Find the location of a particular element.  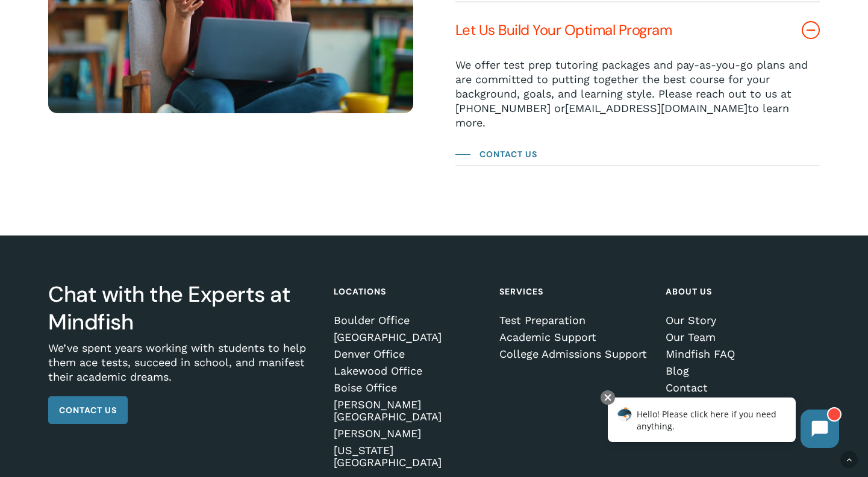

a: Academic Support is located at coordinates (575, 337).